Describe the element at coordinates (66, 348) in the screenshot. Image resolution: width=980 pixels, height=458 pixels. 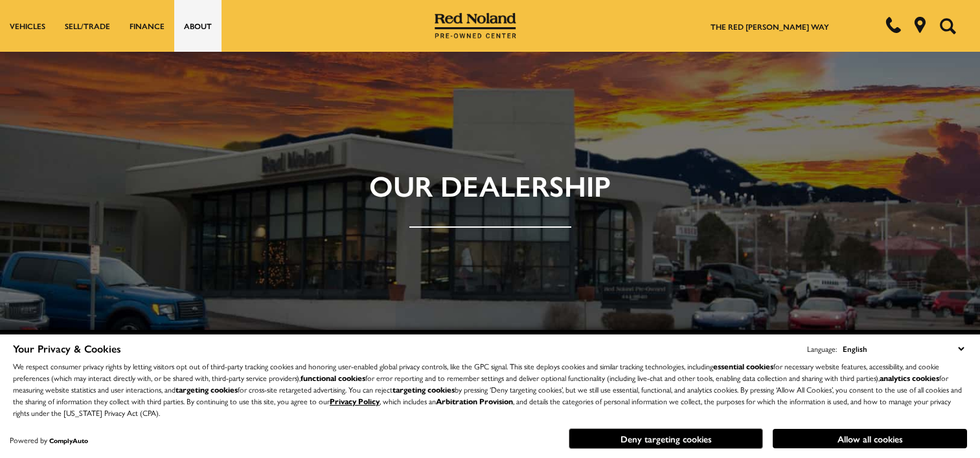
I see `span: Your Privacy & Cookies` at that location.